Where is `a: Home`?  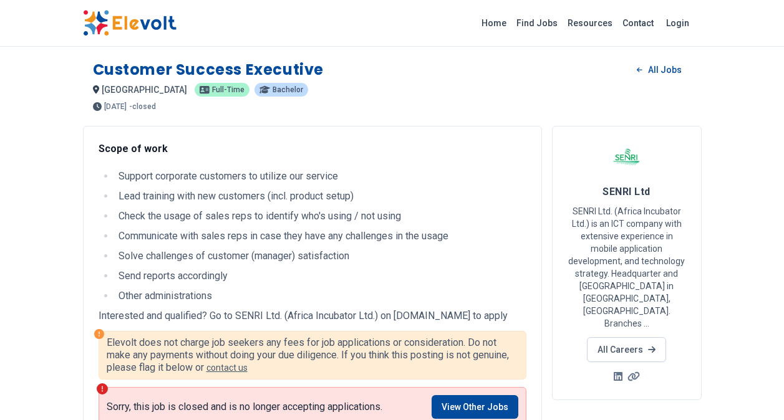 a: Home is located at coordinates (494, 23).